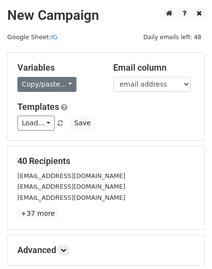  I want to click on a: Daily emails left: 48, so click(172, 37).